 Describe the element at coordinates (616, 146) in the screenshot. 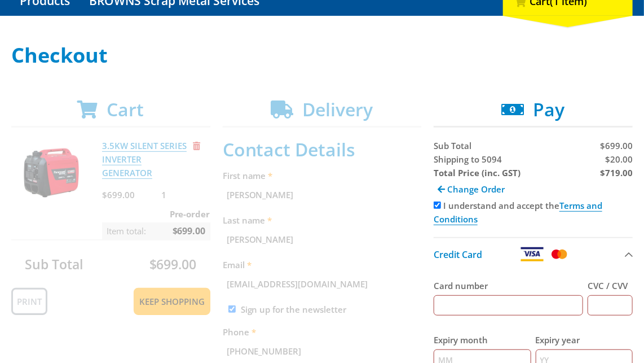

I see `span: $699.00` at that location.